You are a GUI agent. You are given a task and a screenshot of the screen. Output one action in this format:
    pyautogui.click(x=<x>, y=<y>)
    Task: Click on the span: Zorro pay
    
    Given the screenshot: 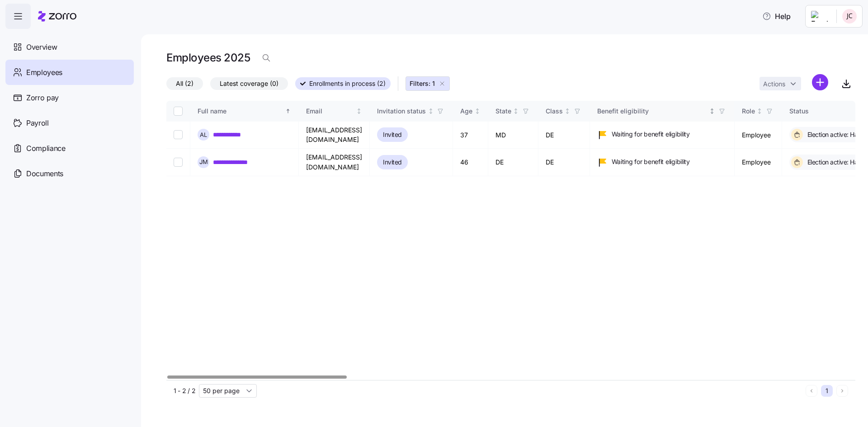 What is the action you would take?
    pyautogui.click(x=42, y=98)
    